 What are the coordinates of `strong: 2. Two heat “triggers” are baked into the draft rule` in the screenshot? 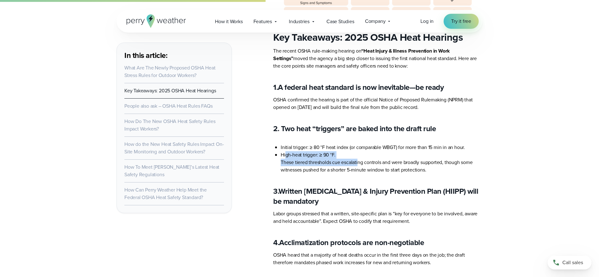 It's located at (354, 129).